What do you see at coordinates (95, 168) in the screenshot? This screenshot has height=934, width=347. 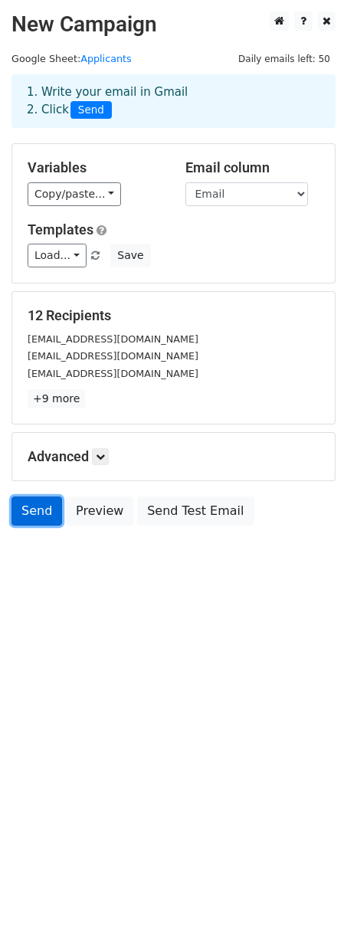 I see `h5: Variables` at bounding box center [95, 168].